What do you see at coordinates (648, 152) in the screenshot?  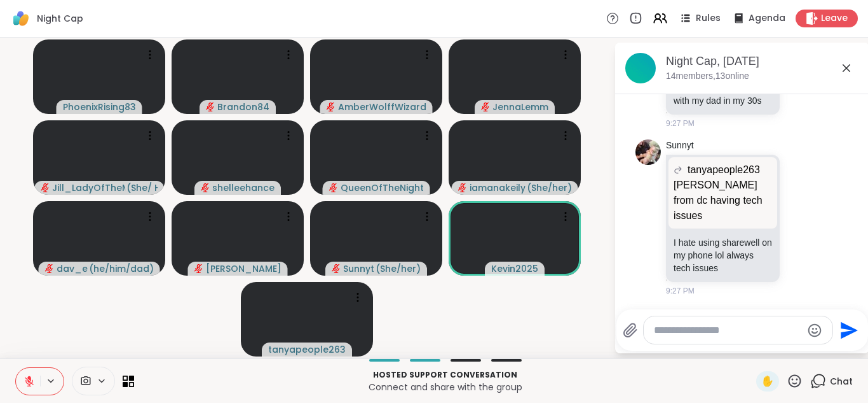 I see `img: https://sharewell-space-live.sfo3.digitaloceanspaces.com/user-generated/81ace702-265a-4776-a74a-6...` at bounding box center [648, 152].